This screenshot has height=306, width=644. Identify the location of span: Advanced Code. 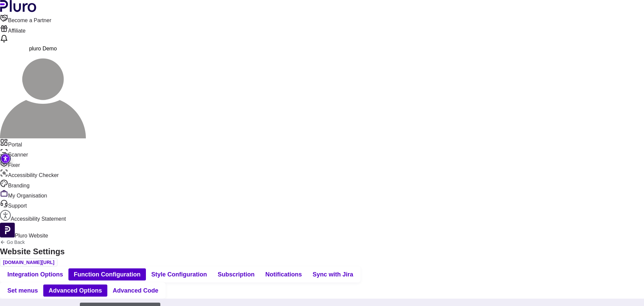
(135, 290).